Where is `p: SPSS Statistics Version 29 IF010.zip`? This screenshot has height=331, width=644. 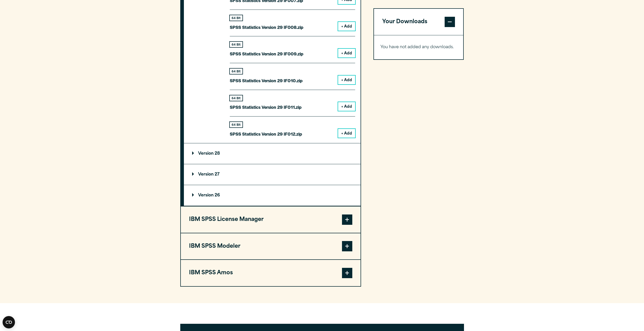
p: SPSS Statistics Version 29 IF010.zip is located at coordinates (266, 80).